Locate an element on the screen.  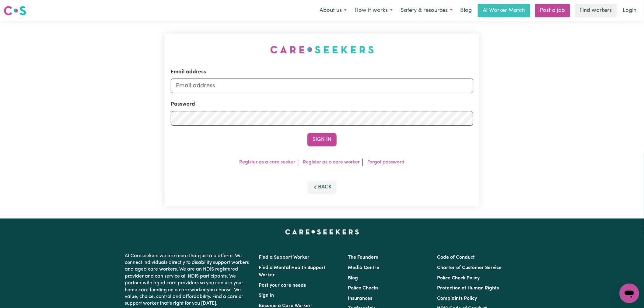
a: Post your care needs is located at coordinates (282, 286).